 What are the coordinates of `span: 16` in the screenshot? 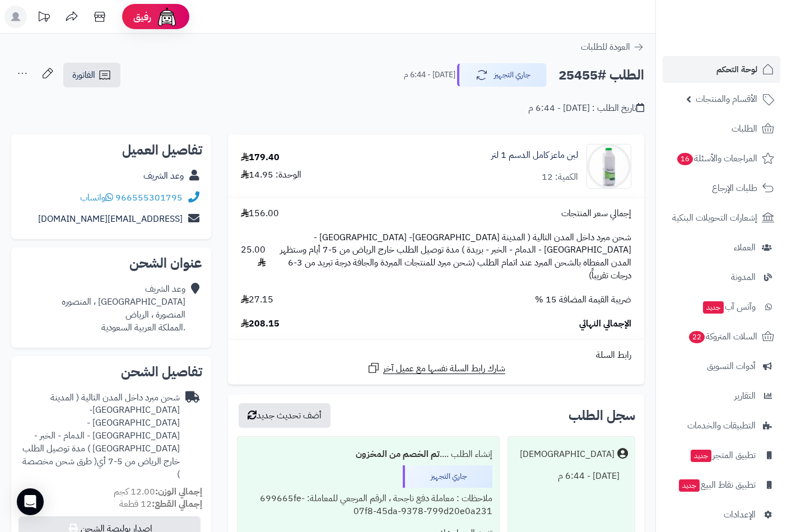 It's located at (685, 159).